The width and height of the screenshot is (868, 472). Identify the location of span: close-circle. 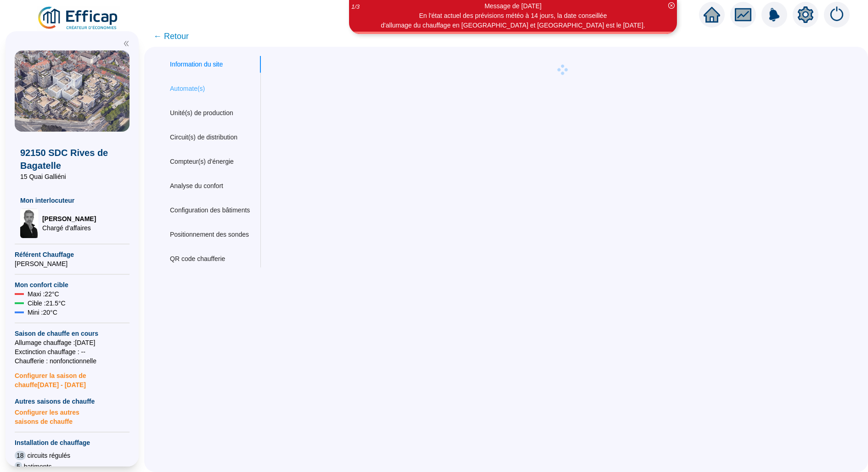
(671, 5).